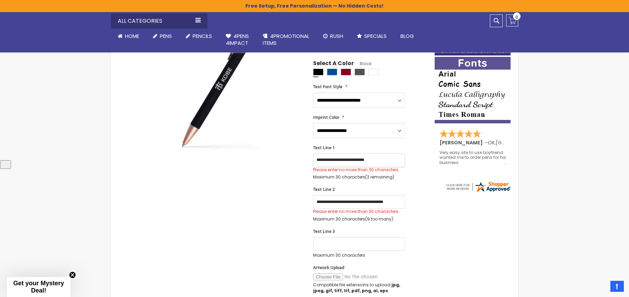 Image resolution: width=629 pixels, height=297 pixels. What do you see at coordinates (336, 36) in the screenshot?
I see `span: Rush` at bounding box center [336, 36].